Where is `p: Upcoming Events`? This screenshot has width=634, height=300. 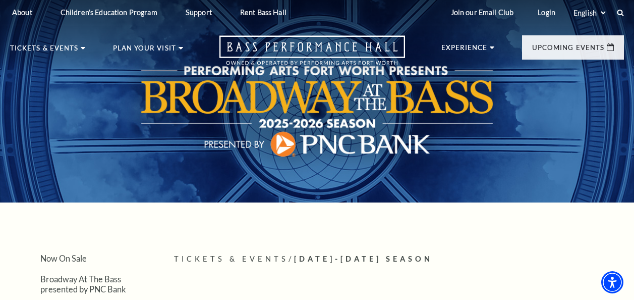
p: Upcoming Events is located at coordinates (568, 50).